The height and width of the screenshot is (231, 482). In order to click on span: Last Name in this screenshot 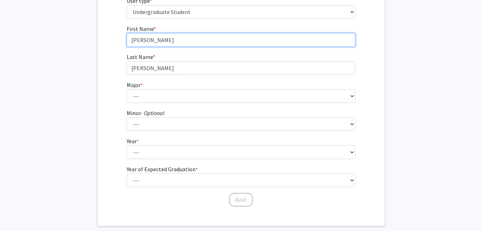, I will do `click(140, 57)`.